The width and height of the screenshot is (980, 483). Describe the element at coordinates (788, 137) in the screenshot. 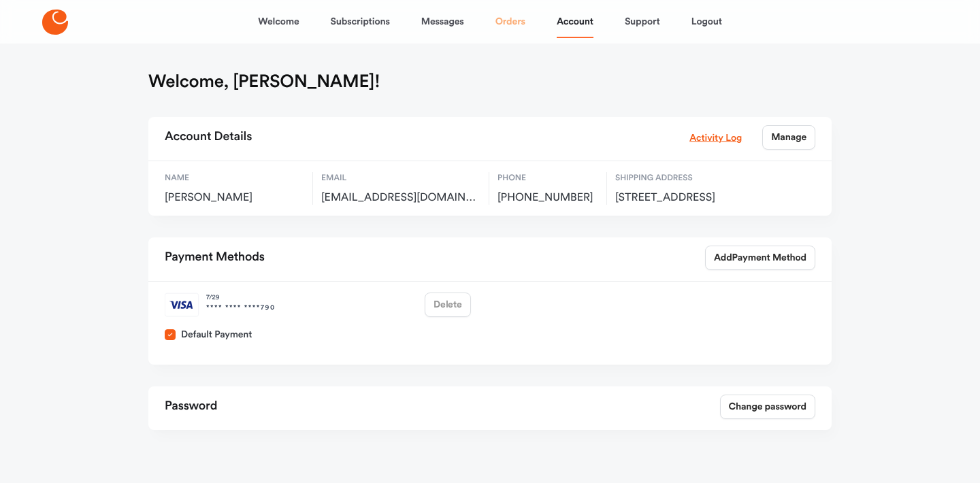

I see `a: Manage` at that location.